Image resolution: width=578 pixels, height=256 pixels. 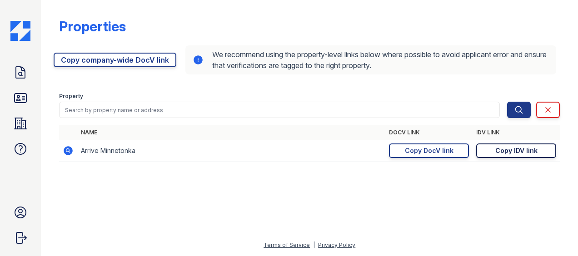 I want to click on div: Copy IDV link, so click(x=516, y=151).